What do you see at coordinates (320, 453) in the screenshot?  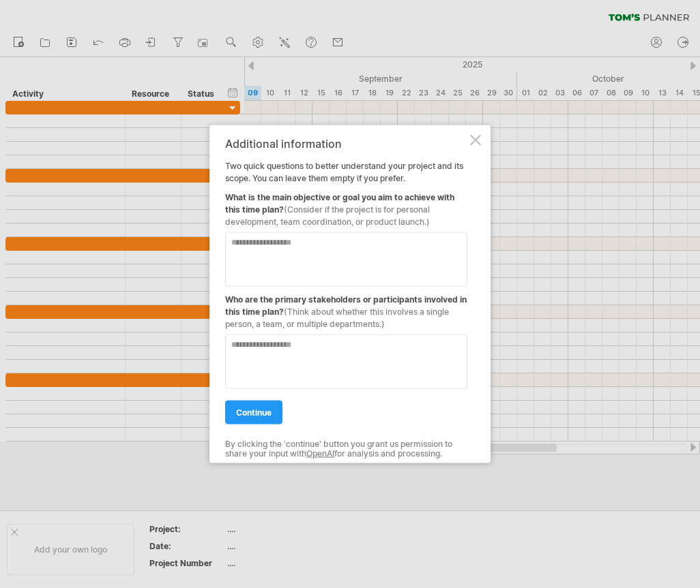 I see `a: OpenAI` at bounding box center [320, 453].